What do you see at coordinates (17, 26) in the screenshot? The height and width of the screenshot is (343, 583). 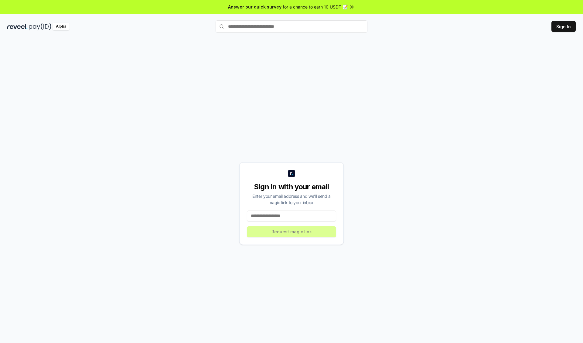 I see `img: reveel_dark` at bounding box center [17, 26].